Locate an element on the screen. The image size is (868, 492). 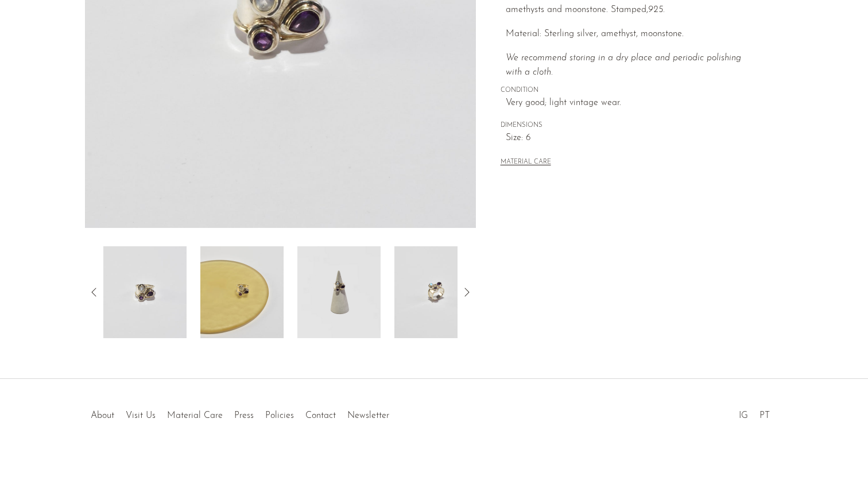
button: MATERIAL CARE is located at coordinates (525, 162).